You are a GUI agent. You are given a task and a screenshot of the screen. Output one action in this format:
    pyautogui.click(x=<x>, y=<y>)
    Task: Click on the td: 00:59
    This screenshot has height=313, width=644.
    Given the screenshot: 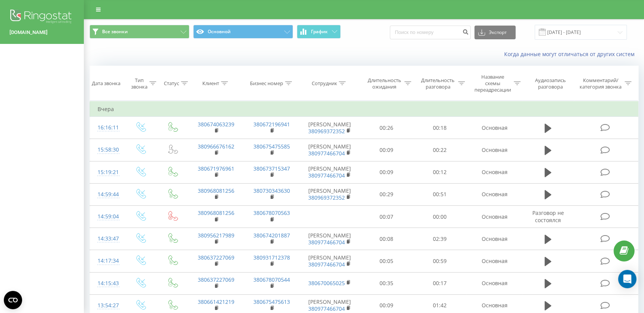 What is the action you would take?
    pyautogui.click(x=440, y=261)
    